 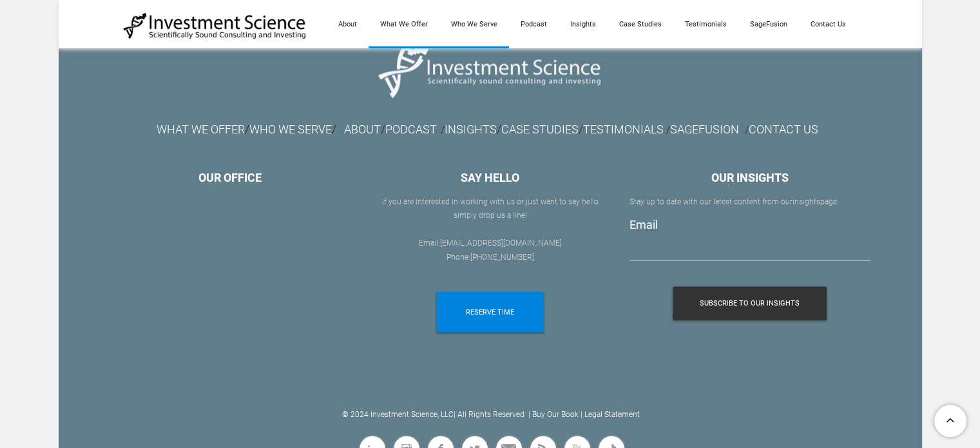 I want to click on font: Stay up to date with our latest content from our page., so click(x=734, y=202).